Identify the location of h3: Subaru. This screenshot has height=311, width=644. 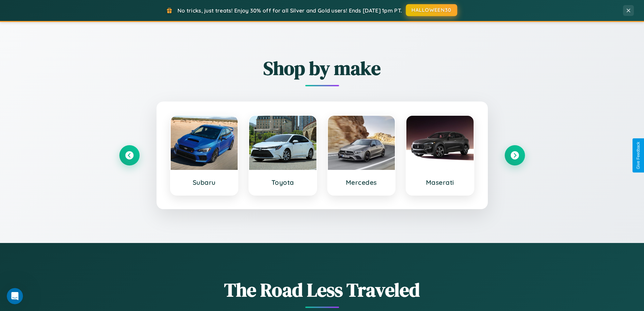
(204, 182).